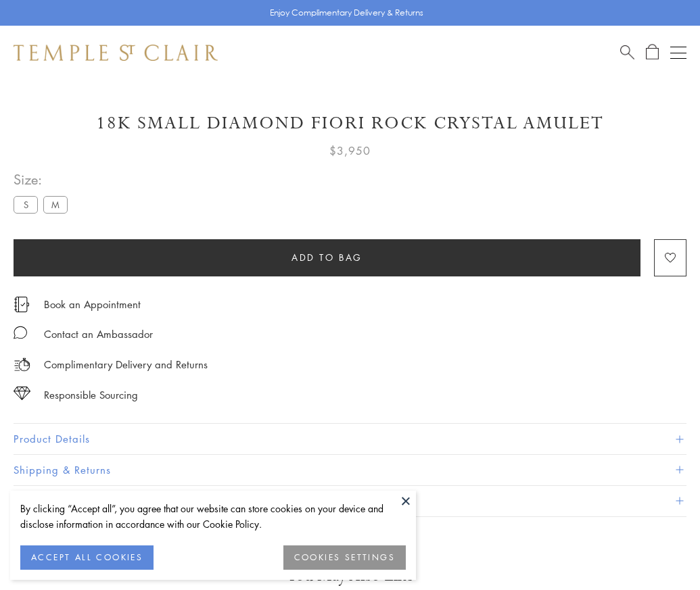 This screenshot has height=590, width=700. What do you see at coordinates (346, 13) in the screenshot?
I see `p: Enjoy Complimentary Delivery & Returns` at bounding box center [346, 13].